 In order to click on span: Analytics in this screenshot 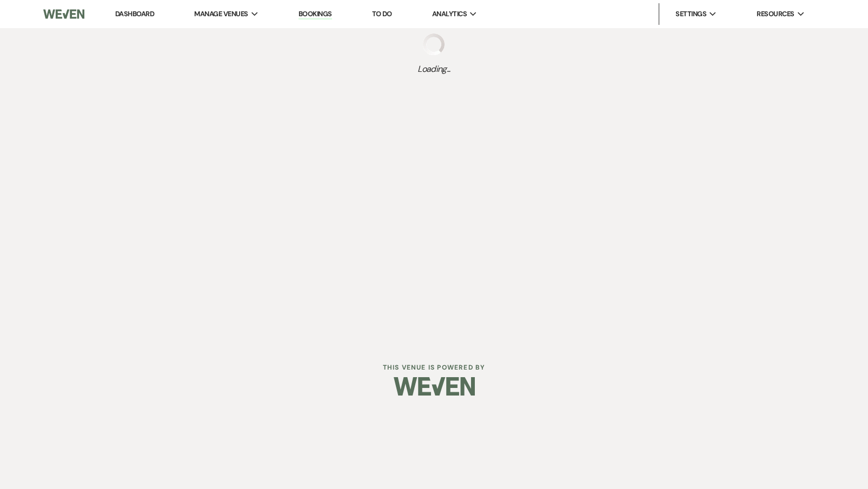, I will do `click(449, 14)`.